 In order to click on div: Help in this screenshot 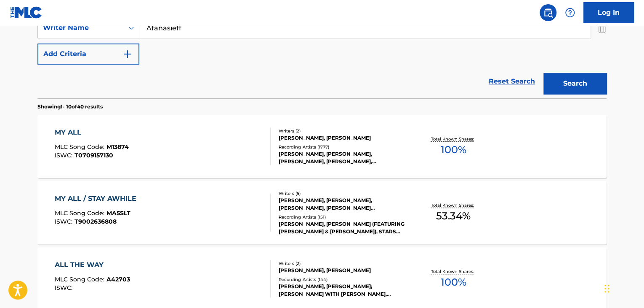, I will do `click(570, 13)`.